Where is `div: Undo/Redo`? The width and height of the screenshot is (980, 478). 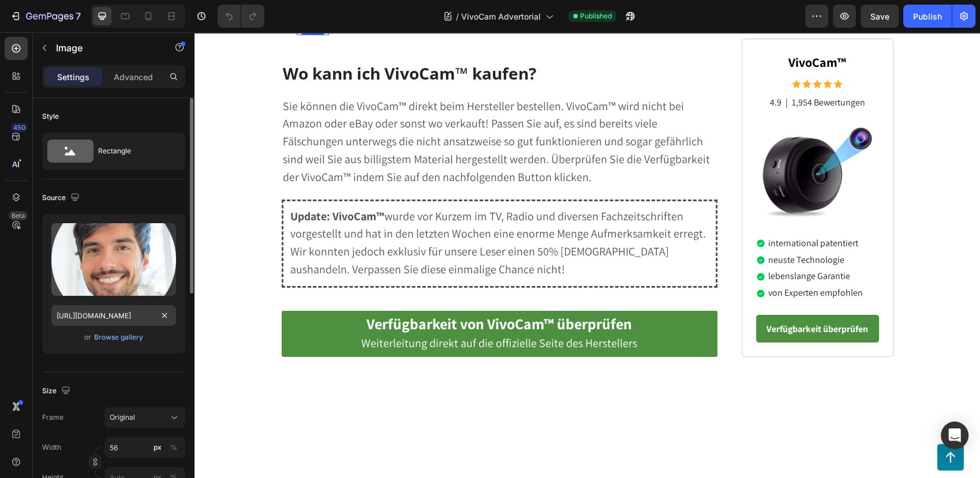
div: Undo/Redo is located at coordinates (241, 16).